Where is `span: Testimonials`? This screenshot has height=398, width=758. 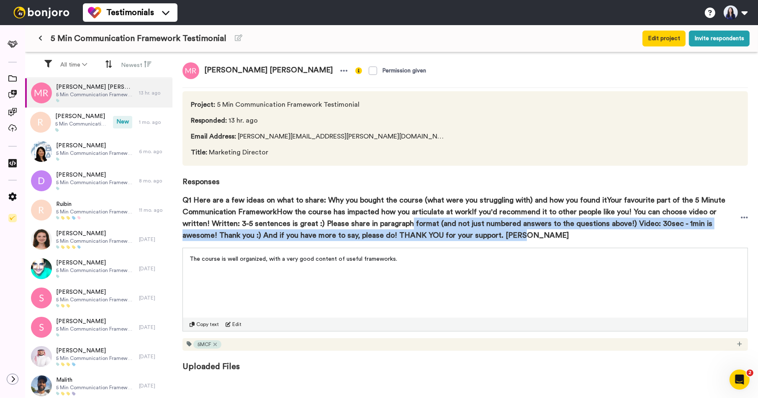 span: Testimonials is located at coordinates (130, 13).